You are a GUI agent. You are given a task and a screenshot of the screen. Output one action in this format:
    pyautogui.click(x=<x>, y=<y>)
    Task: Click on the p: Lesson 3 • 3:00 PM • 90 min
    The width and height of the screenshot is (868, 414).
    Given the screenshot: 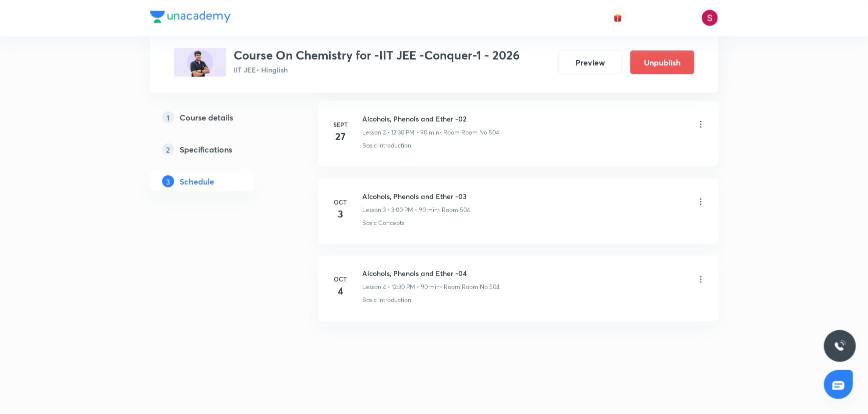 What is the action you would take?
    pyautogui.click(x=400, y=210)
    